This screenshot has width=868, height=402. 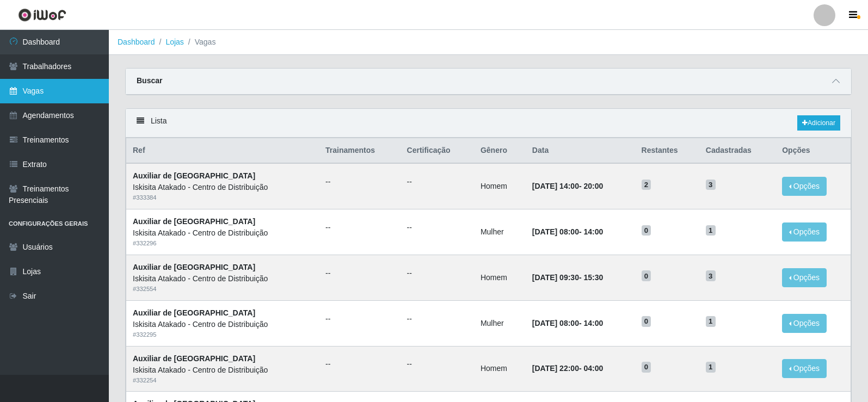 What do you see at coordinates (737, 151) in the screenshot?
I see `th: Cadastradas` at bounding box center [737, 151].